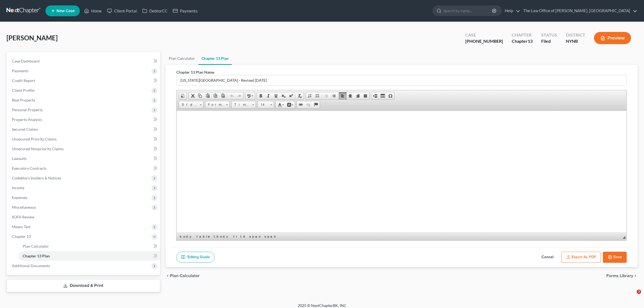 The width and height of the screenshot is (644, 308). I want to click on a: Client Portal, so click(122, 11).